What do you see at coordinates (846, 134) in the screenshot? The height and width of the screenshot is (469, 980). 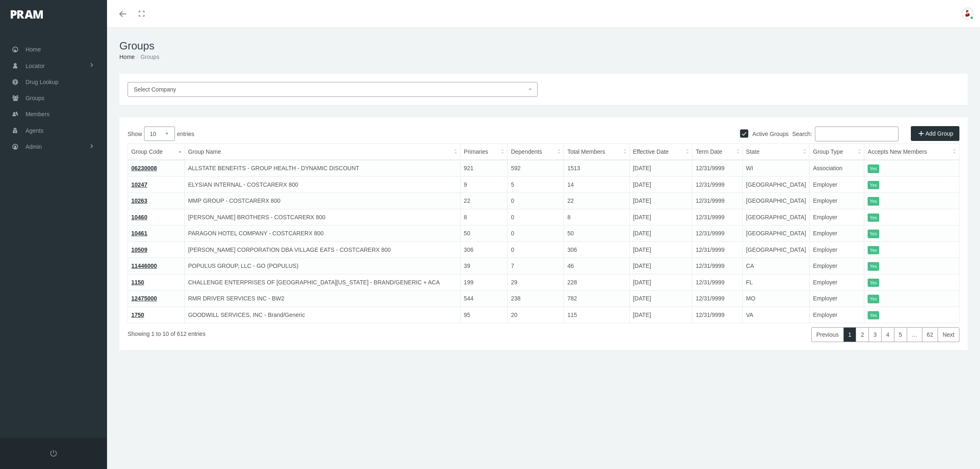 I see `label: Search:` at bounding box center [846, 134].